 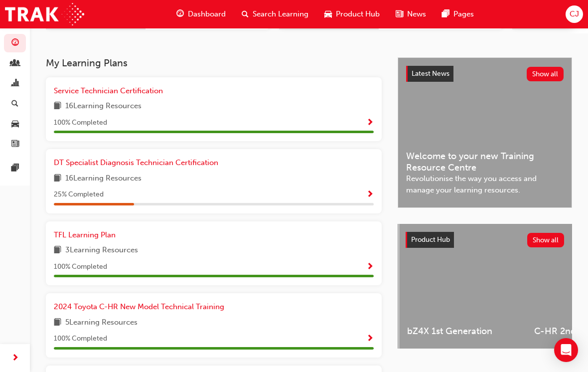 What do you see at coordinates (485, 74) in the screenshot?
I see `a: Latest NewsShow all` at bounding box center [485, 74].